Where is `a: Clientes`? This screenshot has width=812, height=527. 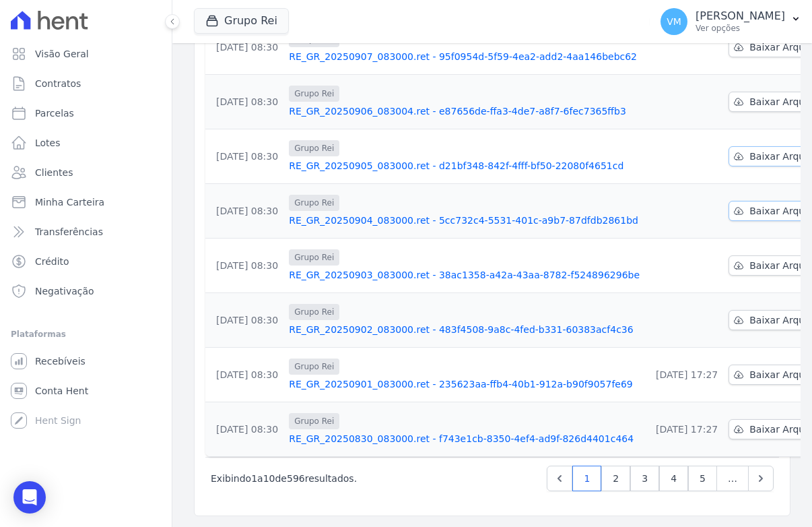 a: Clientes is located at coordinates (86, 173).